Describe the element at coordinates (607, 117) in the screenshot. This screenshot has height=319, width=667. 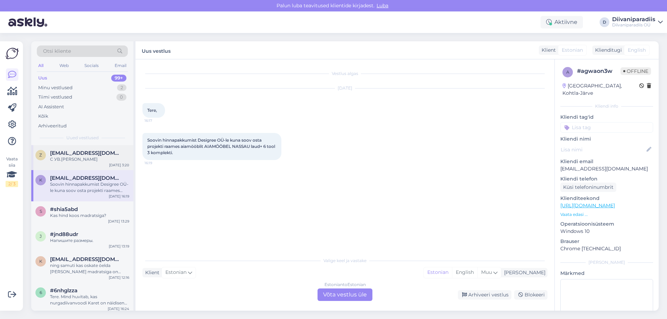
I see `p: Kliendi tag'id` at that location.